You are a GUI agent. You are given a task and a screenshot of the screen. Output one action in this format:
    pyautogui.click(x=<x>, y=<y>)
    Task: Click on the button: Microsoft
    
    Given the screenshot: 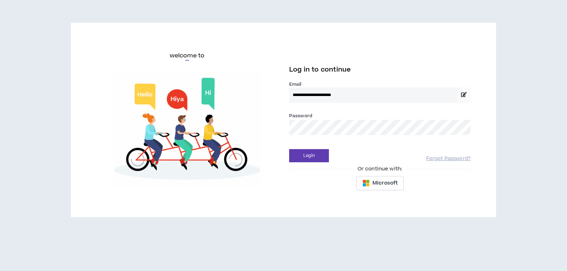 What is the action you would take?
    pyautogui.click(x=380, y=183)
    